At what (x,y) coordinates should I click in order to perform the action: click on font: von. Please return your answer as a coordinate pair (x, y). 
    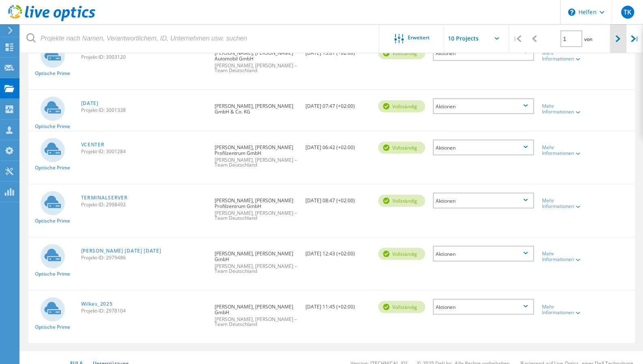
    Looking at the image, I should click on (588, 39).